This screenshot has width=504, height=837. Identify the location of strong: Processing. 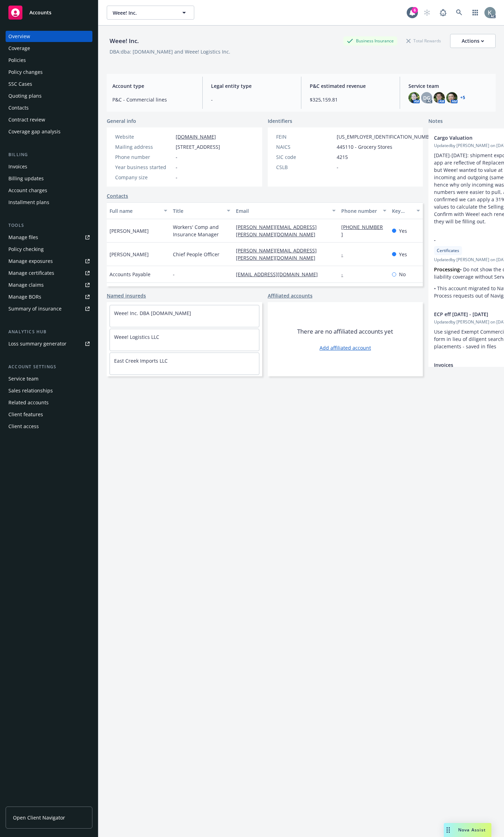
(447, 270).